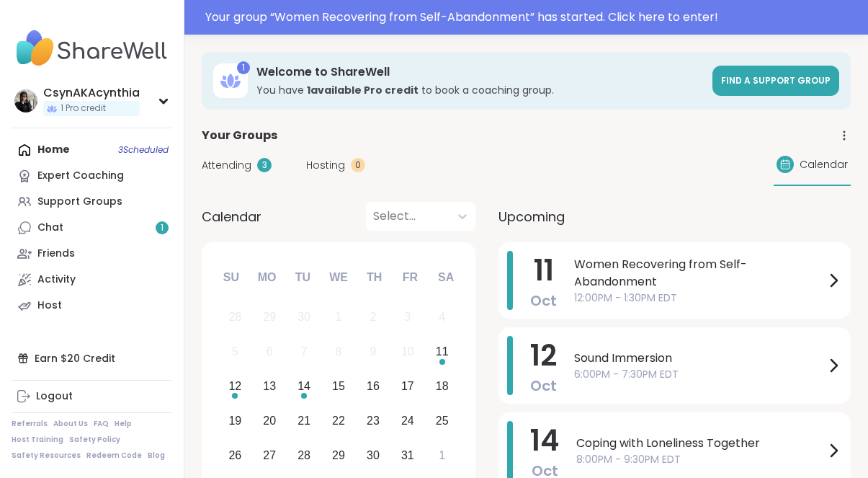  I want to click on a: Redeem Code, so click(114, 455).